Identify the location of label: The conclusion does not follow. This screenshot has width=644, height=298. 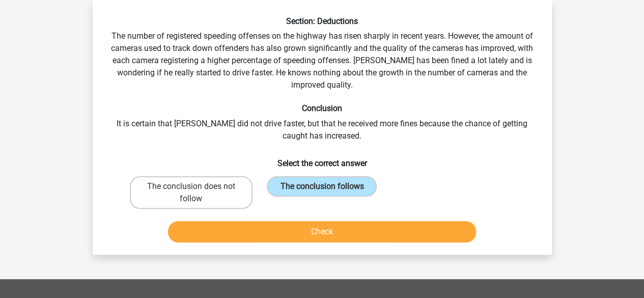
(191, 193).